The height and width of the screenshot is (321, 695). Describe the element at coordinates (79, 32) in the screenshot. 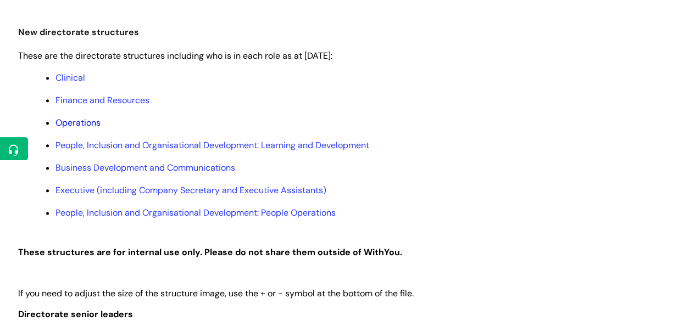

I see `span: New directorate structures` at that location.